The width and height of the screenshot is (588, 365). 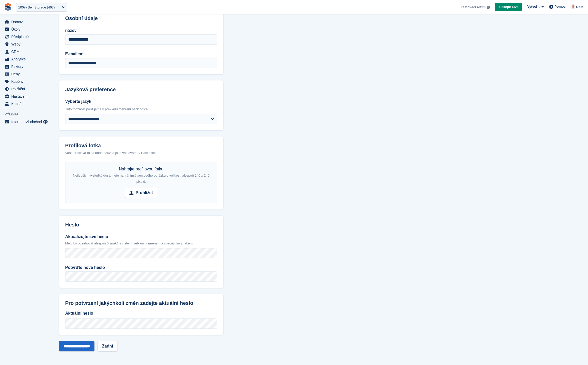 What do you see at coordinates (27, 59) in the screenshot?
I see `span: Analytics` at bounding box center [27, 59].